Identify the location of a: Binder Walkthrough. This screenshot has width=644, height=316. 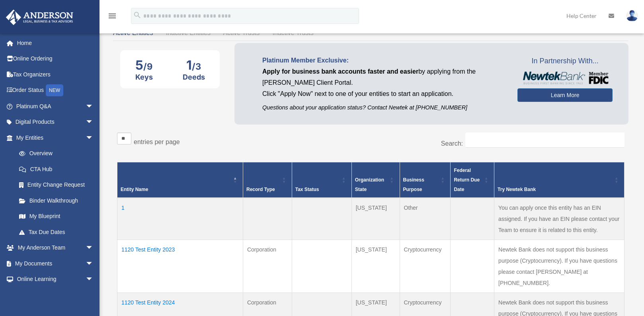
(56, 201).